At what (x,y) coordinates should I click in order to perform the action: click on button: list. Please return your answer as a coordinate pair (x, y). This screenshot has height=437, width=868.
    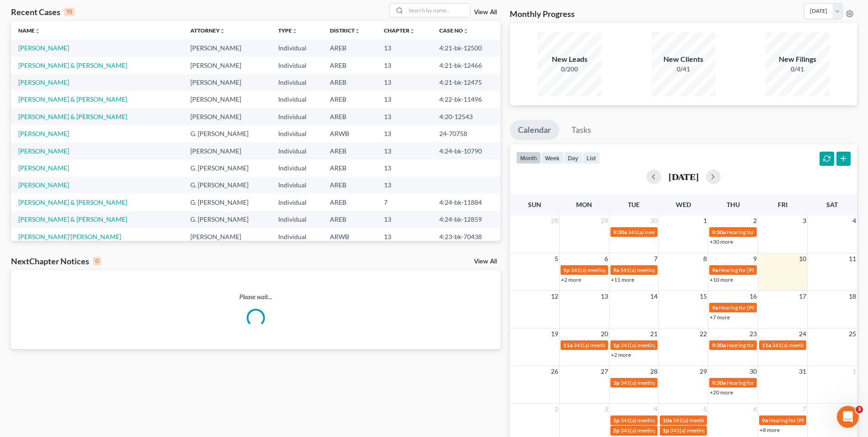
    Looking at the image, I should click on (591, 158).